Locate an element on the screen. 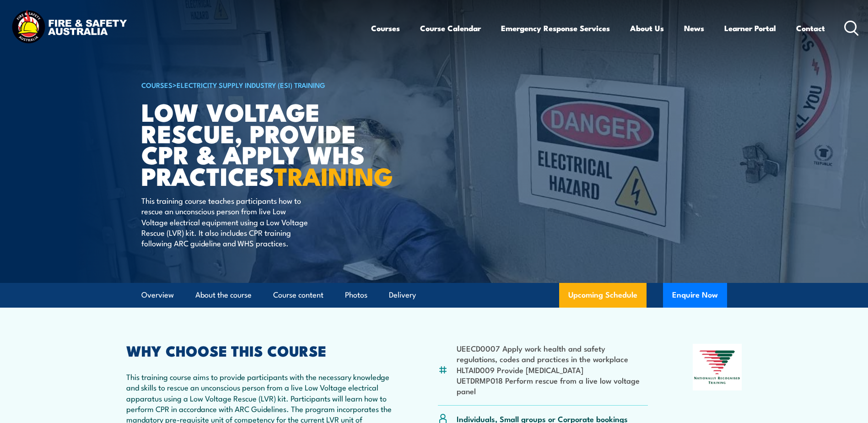 Image resolution: width=868 pixels, height=423 pixels. img: Nationally Recognised Training logo. is located at coordinates (718, 368).